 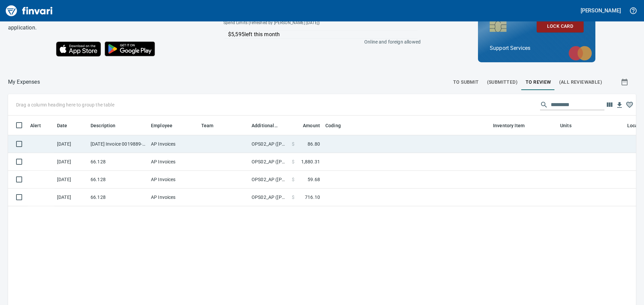 What do you see at coordinates (24, 82) in the screenshot?
I see `nav: breadcrumb` at bounding box center [24, 82].